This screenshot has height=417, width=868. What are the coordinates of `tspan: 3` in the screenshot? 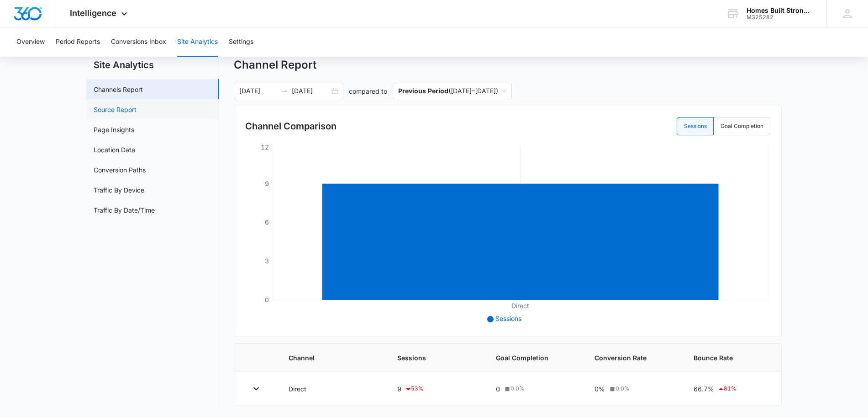 It's located at (267, 261).